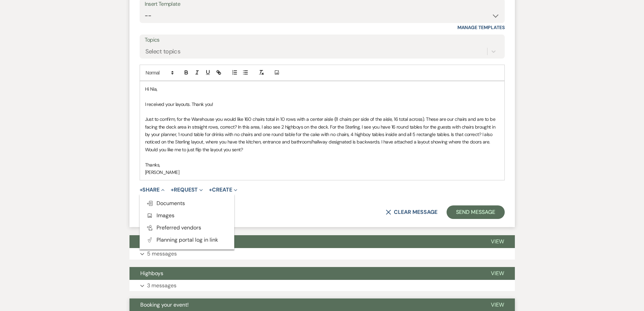 The image size is (644, 311). Describe the element at coordinates (162, 254) in the screenshot. I see `p: 5 messages` at that location.